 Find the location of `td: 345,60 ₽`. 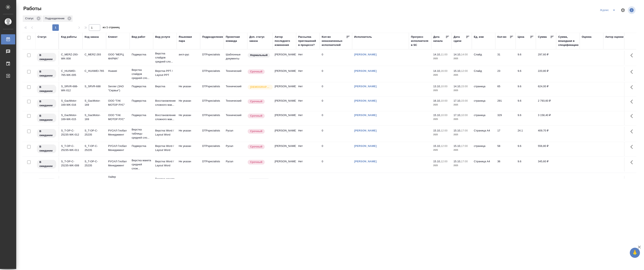

td: 345,60 ₽ is located at coordinates (546, 165).